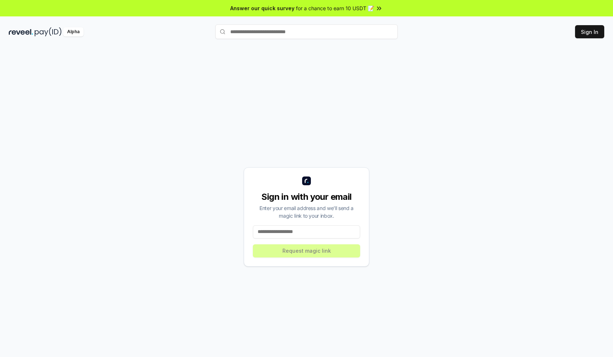  What do you see at coordinates (73, 32) in the screenshot?
I see `div: Alpha` at bounding box center [73, 32].